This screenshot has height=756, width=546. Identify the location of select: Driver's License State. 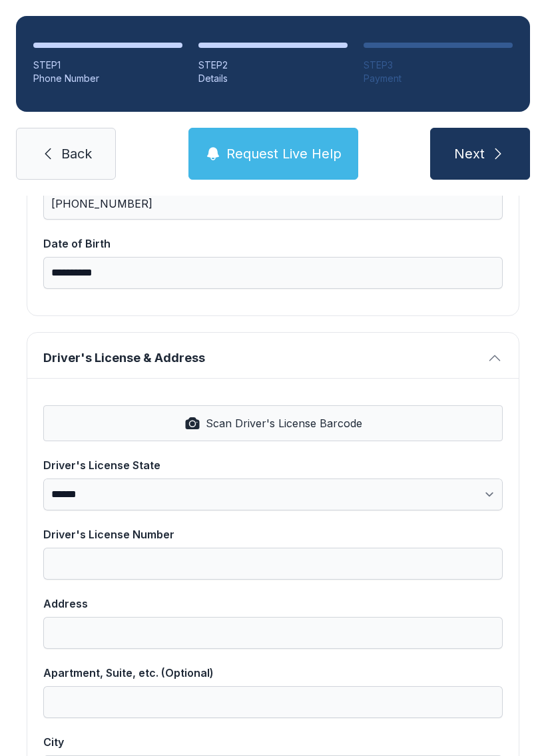
(273, 495).